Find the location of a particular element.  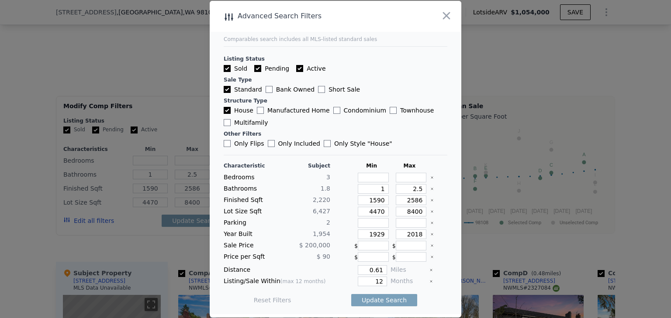

label: Only Flips is located at coordinates (244, 144).